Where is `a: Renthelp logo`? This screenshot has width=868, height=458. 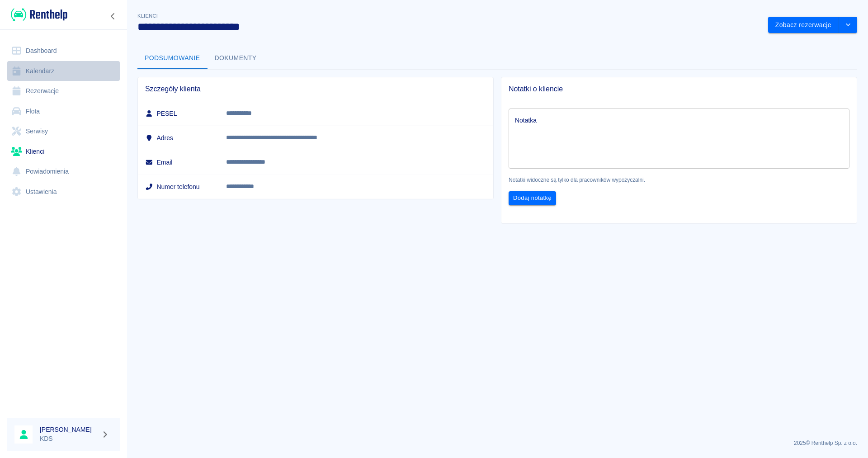 a: Renthelp logo is located at coordinates (37, 14).